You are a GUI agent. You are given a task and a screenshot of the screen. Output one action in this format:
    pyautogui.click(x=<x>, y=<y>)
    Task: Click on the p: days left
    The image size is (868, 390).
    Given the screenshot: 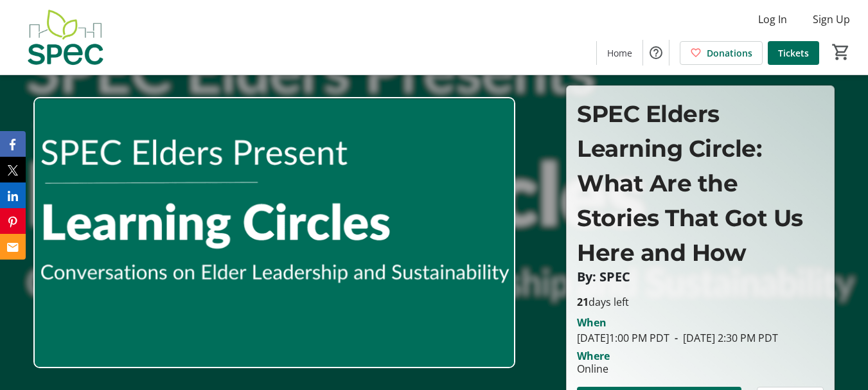 What is the action you would take?
    pyautogui.click(x=700, y=303)
    